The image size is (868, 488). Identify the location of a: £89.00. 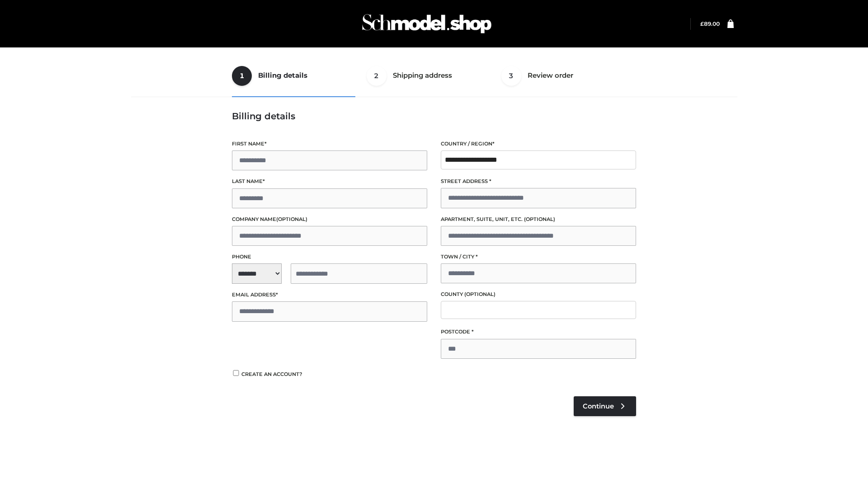
(710, 23).